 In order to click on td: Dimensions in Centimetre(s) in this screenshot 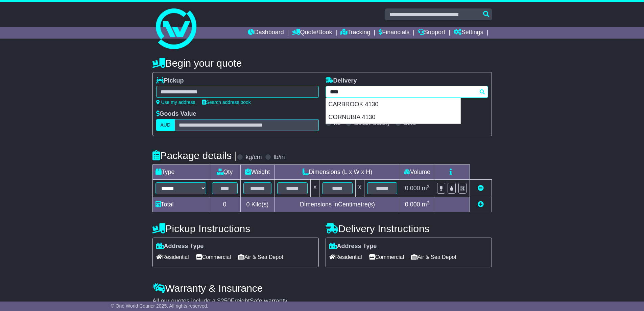, I will do `click(337, 205)`.